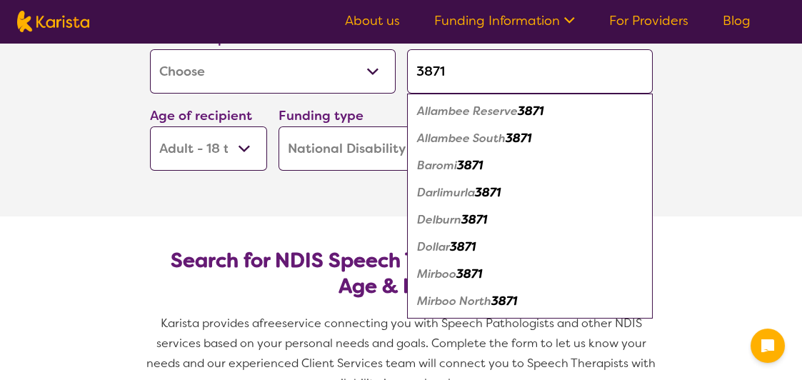 Image resolution: width=802 pixels, height=380 pixels. I want to click on div: Baromi 3871, so click(530, 166).